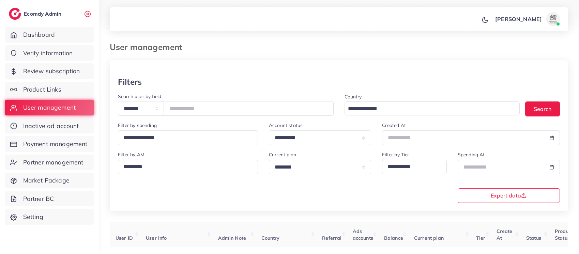 This screenshot has width=579, height=254. I want to click on span: Inactive ad account, so click(51, 126).